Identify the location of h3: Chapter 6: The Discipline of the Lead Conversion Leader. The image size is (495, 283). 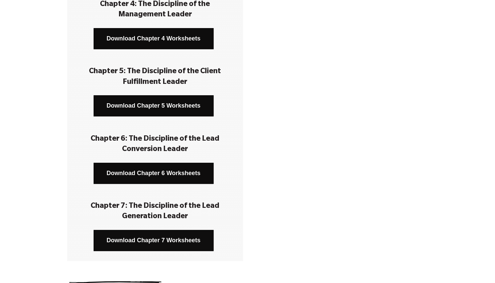
(155, 145).